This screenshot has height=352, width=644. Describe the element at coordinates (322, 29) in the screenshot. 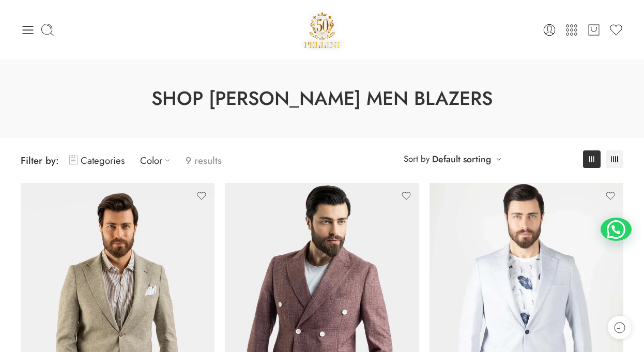

I see `img: Pellini` at that location.